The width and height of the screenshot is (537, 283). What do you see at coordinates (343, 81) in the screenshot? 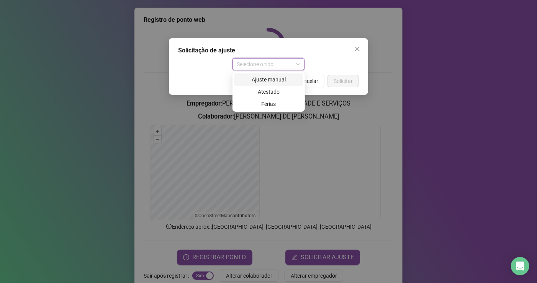
I see `button: Solicitar` at bounding box center [343, 81].